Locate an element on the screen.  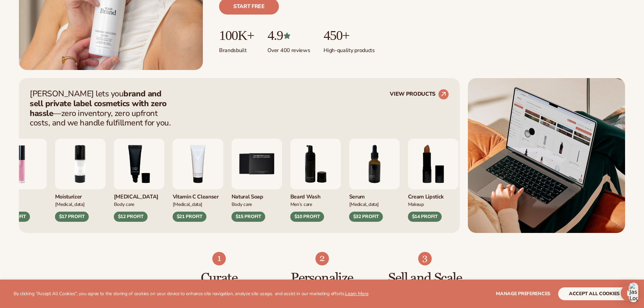
img: Shopify Image 6 is located at coordinates (425, 258).